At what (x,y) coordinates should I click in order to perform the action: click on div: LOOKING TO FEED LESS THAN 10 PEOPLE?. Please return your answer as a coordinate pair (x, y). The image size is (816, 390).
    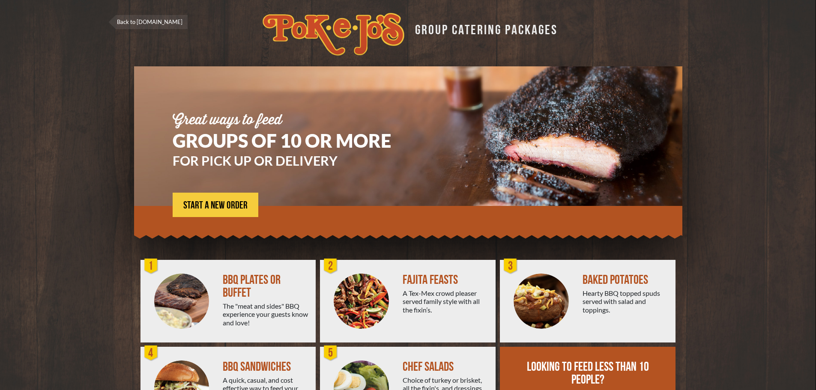
    Looking at the image, I should click on (588, 373).